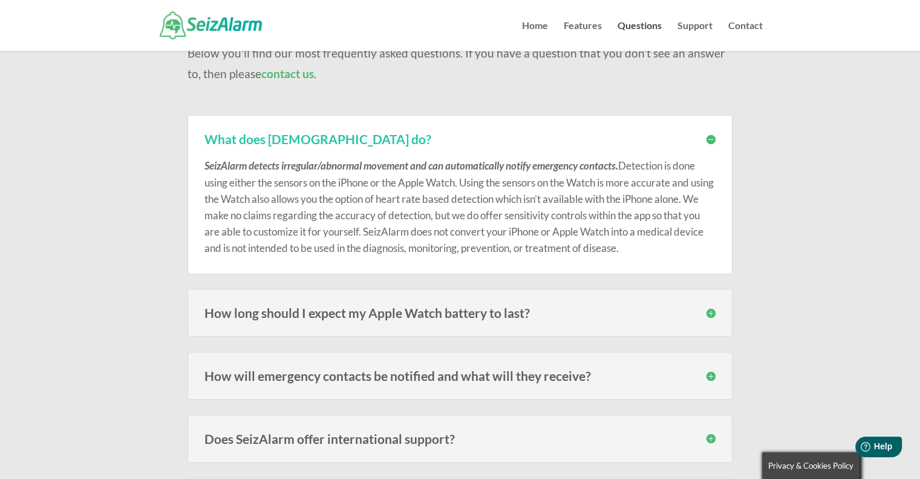 This screenshot has height=479, width=920. Describe the element at coordinates (695, 36) in the screenshot. I see `a: Support` at that location.